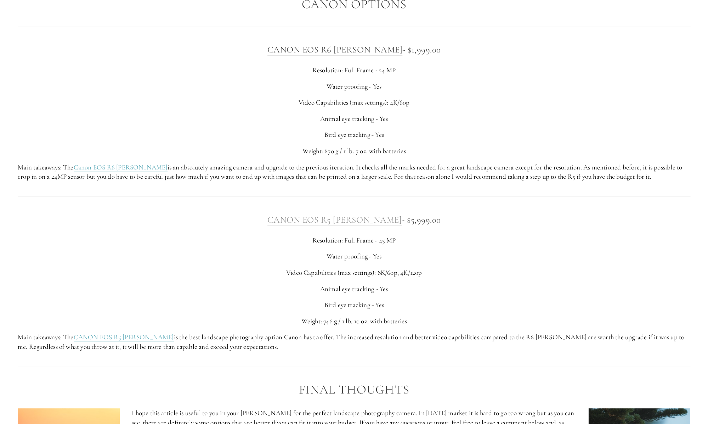 This screenshot has width=708, height=424. What do you see at coordinates (354, 321) in the screenshot?
I see `p: Weight: 746 g / 1 lb. 10 oz. with batteries` at bounding box center [354, 321].